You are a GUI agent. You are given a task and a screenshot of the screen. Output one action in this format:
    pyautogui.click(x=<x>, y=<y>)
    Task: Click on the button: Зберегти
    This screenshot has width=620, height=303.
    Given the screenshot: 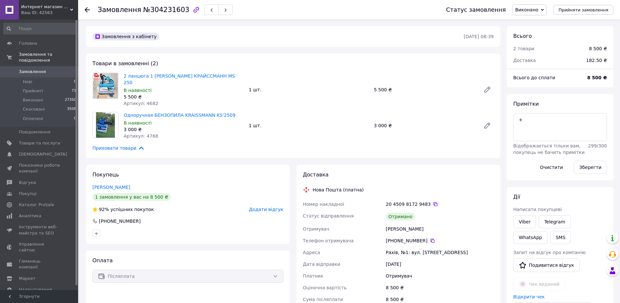 What is the action you would take?
    pyautogui.click(x=591, y=167)
    